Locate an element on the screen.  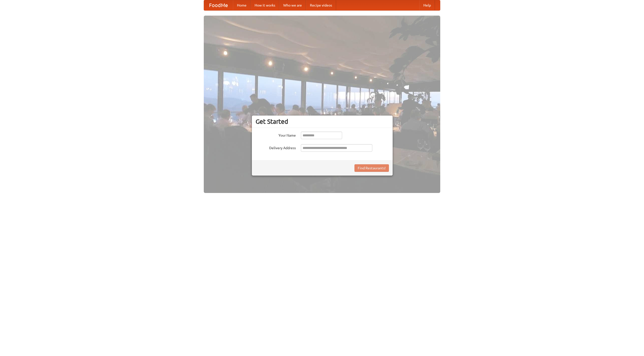
a: Home is located at coordinates (242, 5).